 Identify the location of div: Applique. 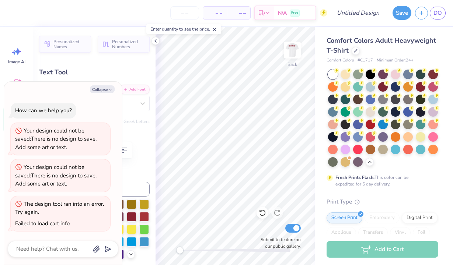
(341, 233).